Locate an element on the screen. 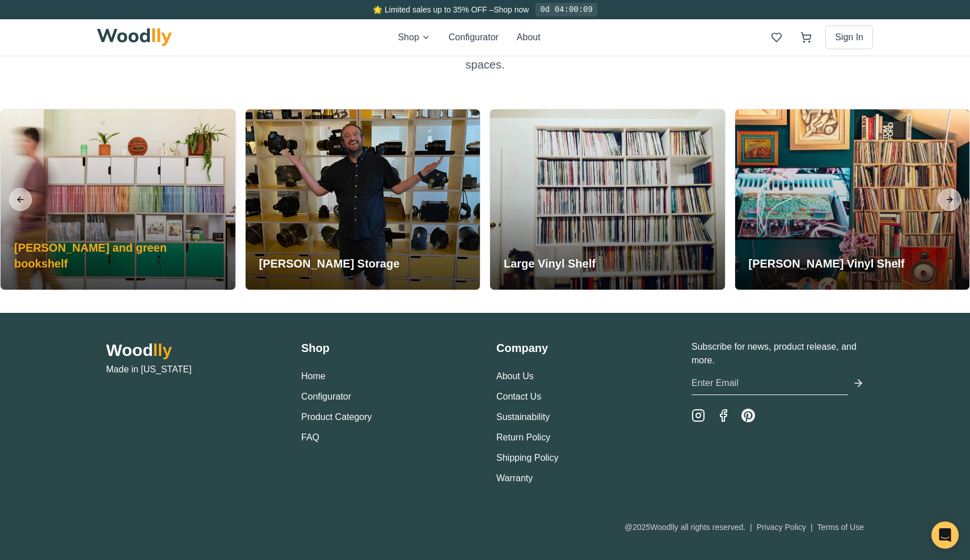  a: Privacy Policy is located at coordinates (781, 527).